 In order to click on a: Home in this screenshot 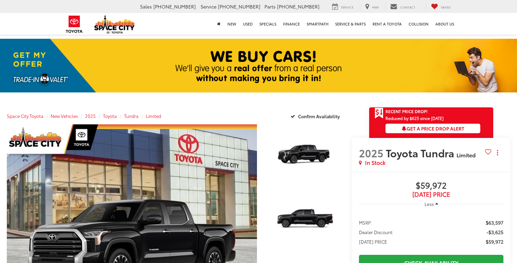, I will do `click(219, 24)`.